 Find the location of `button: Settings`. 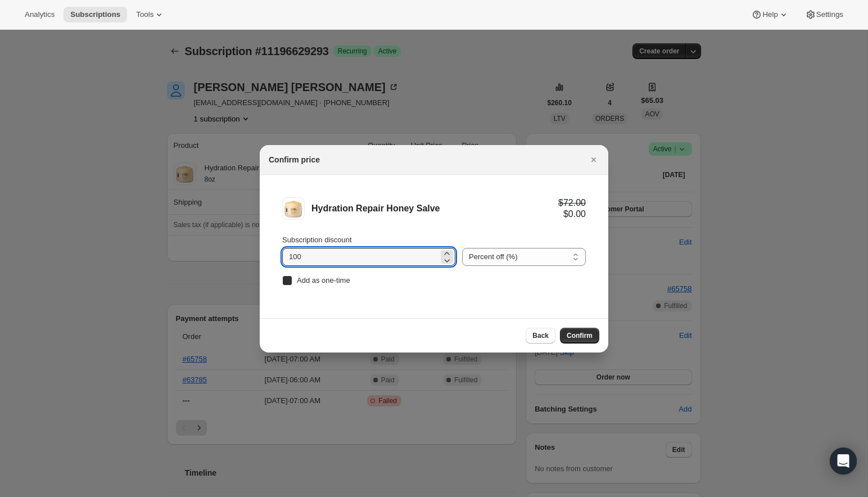

button: Settings is located at coordinates (824, 15).